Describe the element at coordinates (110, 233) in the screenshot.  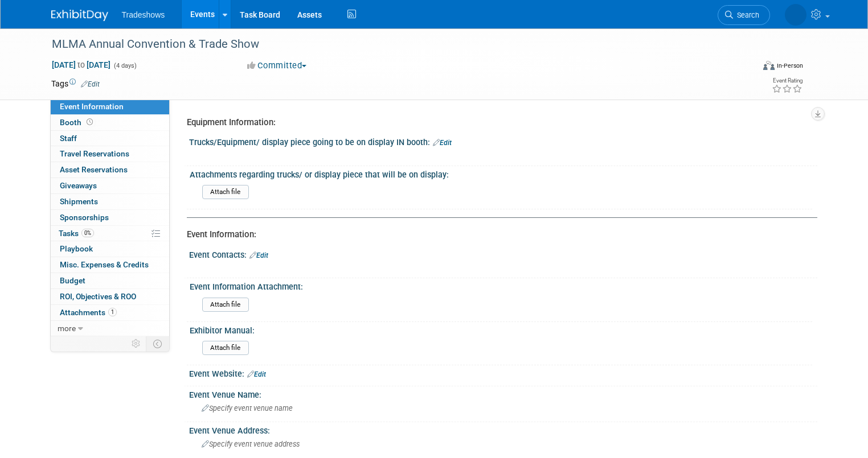
I see `a: Tasks0%` at that location.